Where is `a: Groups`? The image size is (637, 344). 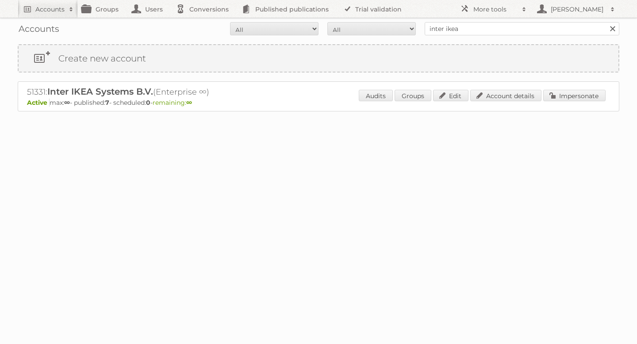
a: Groups is located at coordinates (412, 95).